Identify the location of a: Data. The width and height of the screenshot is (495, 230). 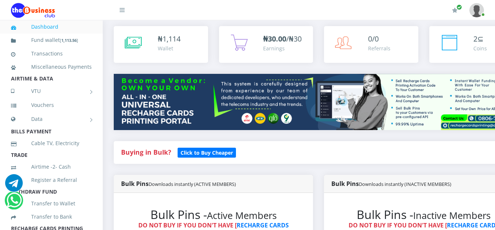
(51, 119).